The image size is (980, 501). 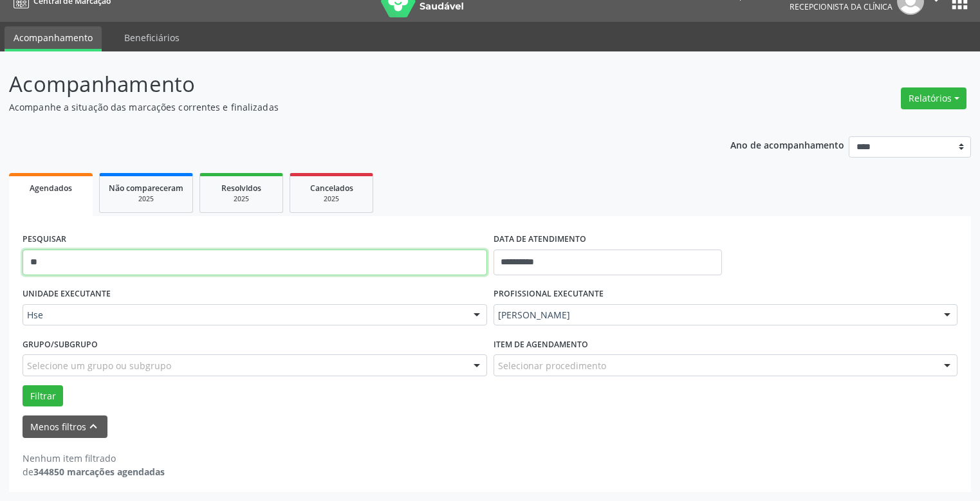 I want to click on span: Não compareceram, so click(x=146, y=188).